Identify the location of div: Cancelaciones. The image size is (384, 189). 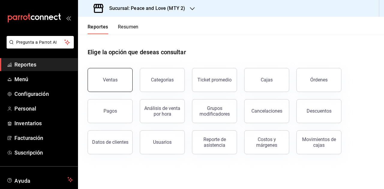
(267, 111).